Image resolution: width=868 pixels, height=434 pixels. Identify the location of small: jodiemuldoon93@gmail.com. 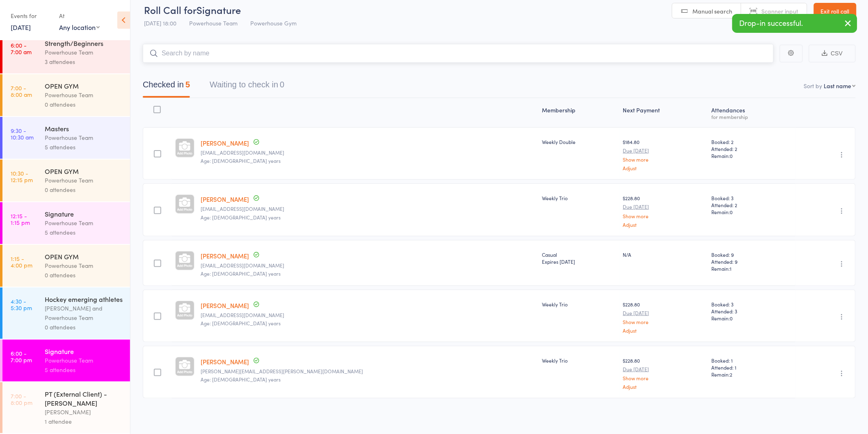
(368, 315).